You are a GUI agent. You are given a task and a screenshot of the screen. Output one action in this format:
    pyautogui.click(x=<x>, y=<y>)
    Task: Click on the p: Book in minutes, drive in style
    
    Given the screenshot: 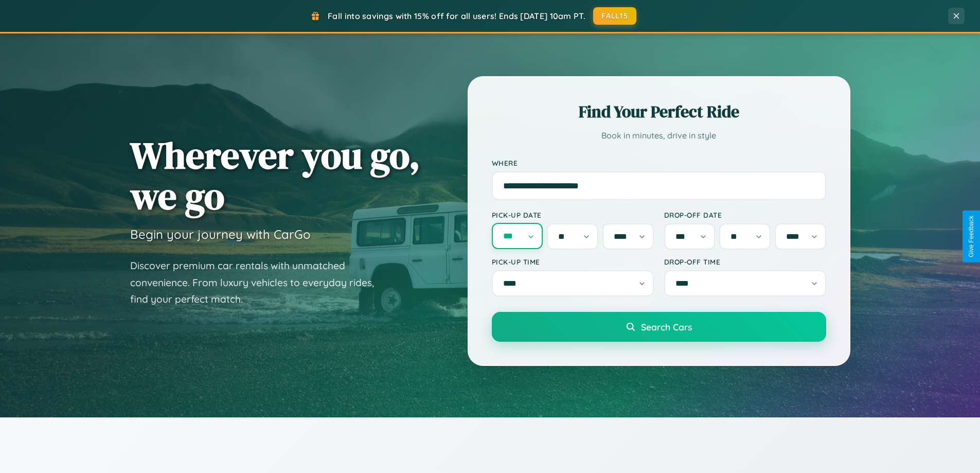 What is the action you would take?
    pyautogui.click(x=660, y=135)
    